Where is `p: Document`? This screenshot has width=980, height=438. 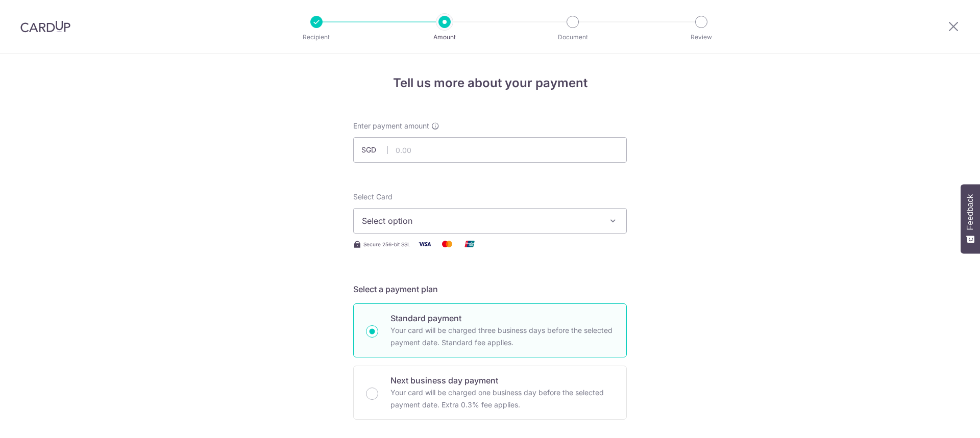 p: Document is located at coordinates (573, 38).